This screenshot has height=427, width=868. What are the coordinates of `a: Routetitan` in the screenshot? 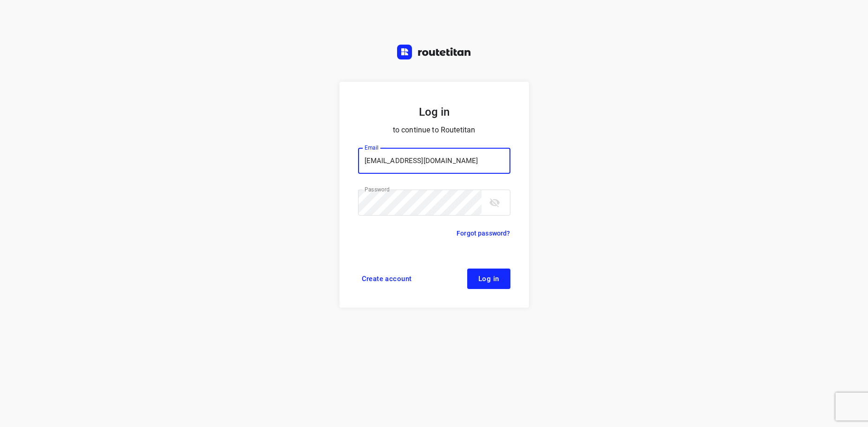 It's located at (434, 53).